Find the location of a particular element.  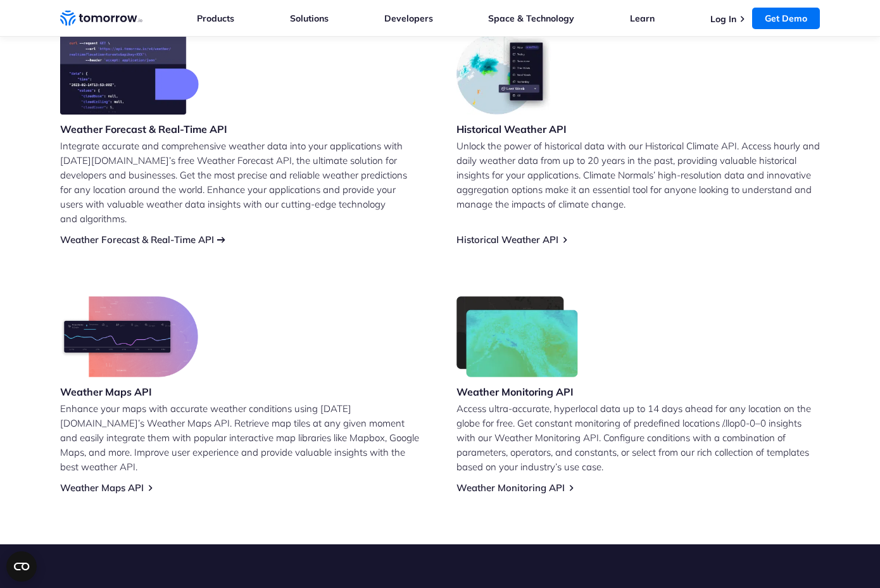

h3: Weather Forecast & Real-Time API is located at coordinates (144, 129).